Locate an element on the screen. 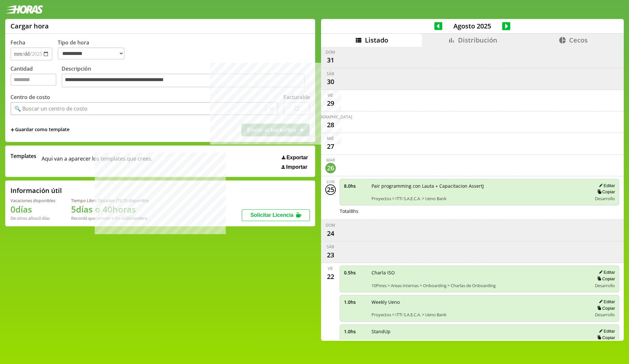 This screenshot has height=364, width=629. div: 🔍 Buscar un centro de costo is located at coordinates (51, 108).